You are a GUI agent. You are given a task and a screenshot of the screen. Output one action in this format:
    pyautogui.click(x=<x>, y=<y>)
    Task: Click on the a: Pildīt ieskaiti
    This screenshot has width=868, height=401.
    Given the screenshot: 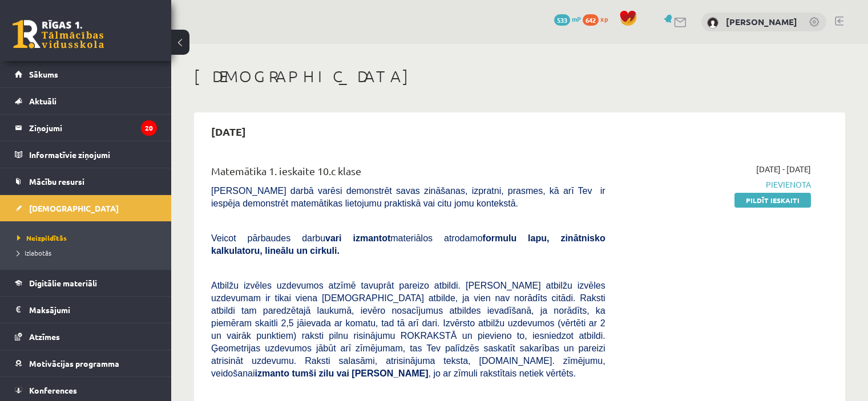 What is the action you would take?
    pyautogui.click(x=772, y=200)
    